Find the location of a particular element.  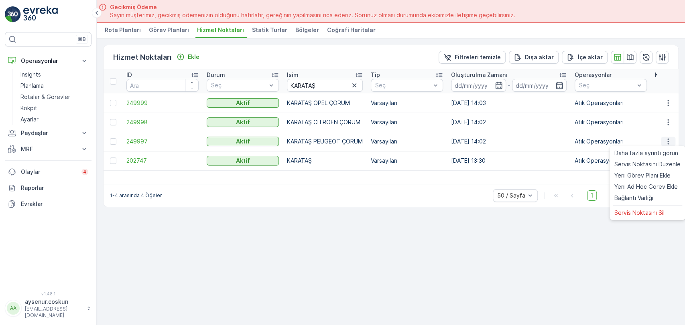

span: Görev Planları is located at coordinates (169, 30).